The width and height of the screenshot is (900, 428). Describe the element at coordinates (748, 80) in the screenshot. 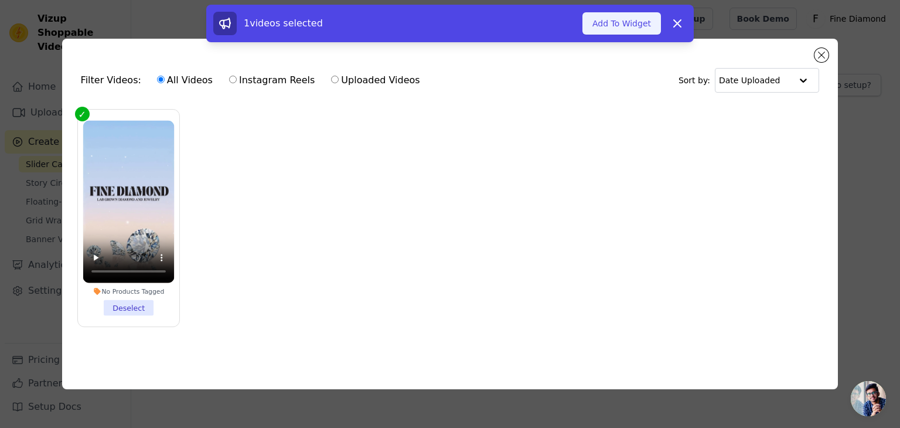

I see `div: Sort by:` at that location.